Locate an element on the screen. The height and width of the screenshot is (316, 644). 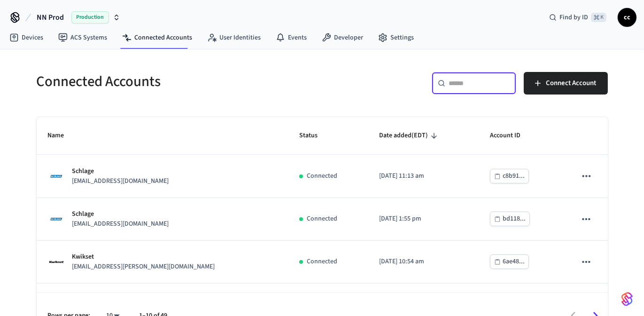
img: Kwikset Logo, Square is located at coordinates (56, 262).